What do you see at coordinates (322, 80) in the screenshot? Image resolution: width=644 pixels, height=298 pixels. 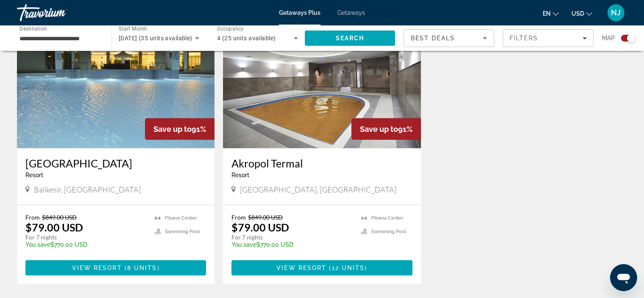 I see `img: Akropol Termal` at bounding box center [322, 80].